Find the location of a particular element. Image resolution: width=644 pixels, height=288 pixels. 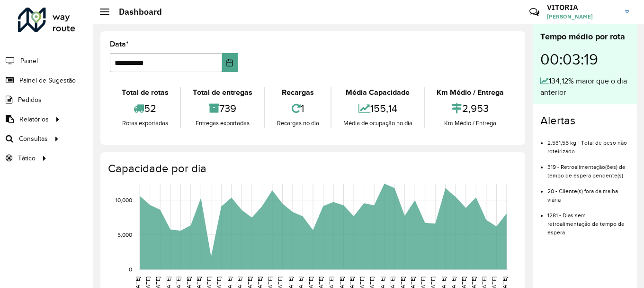

span: Painel de Sugestão is located at coordinates (47, 80).